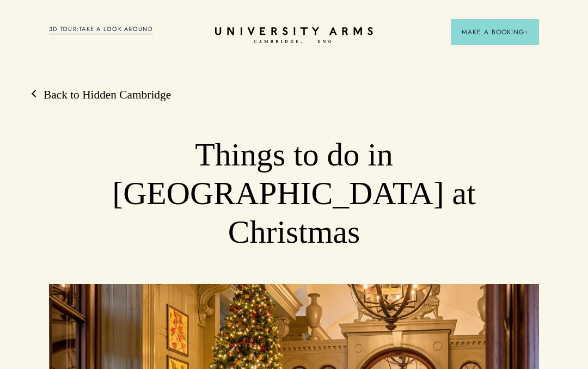  Describe the element at coordinates (495, 32) in the screenshot. I see `span: Make a Booking` at that location.